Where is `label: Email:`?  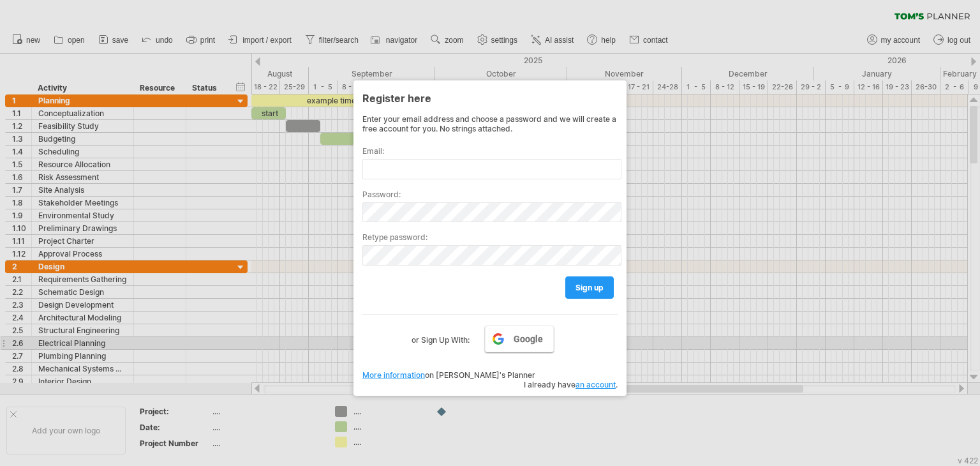
label: Email: is located at coordinates (490, 151).